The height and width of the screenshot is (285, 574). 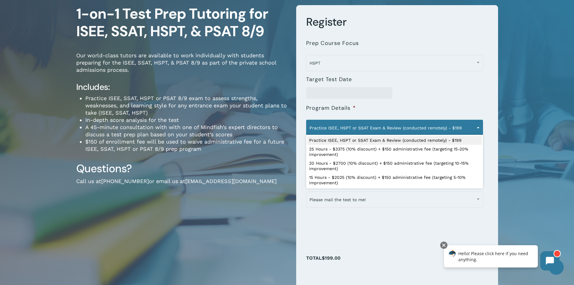 What do you see at coordinates (331, 108) in the screenshot?
I see `label: Program Details` at bounding box center [331, 108].